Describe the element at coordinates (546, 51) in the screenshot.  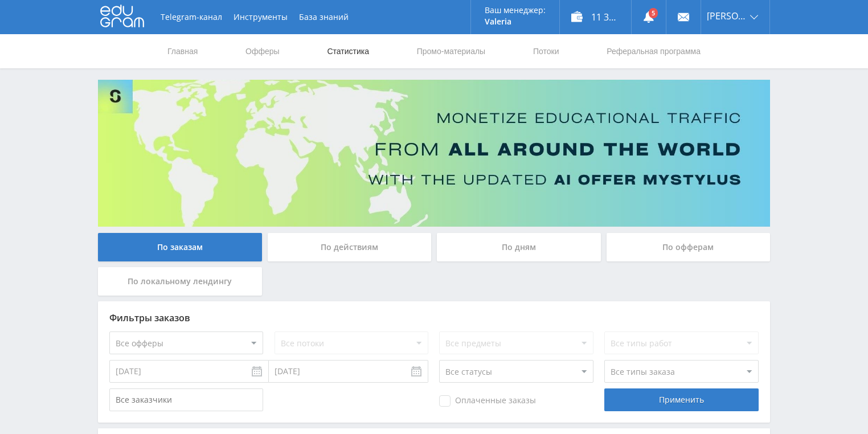
I see `a: Потоки` at that location.